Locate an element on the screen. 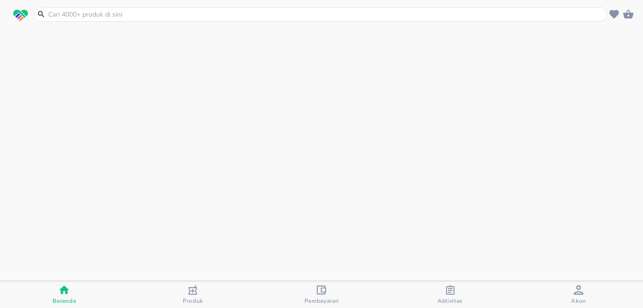 The height and width of the screenshot is (308, 643). span: Beranda is located at coordinates (64, 300).